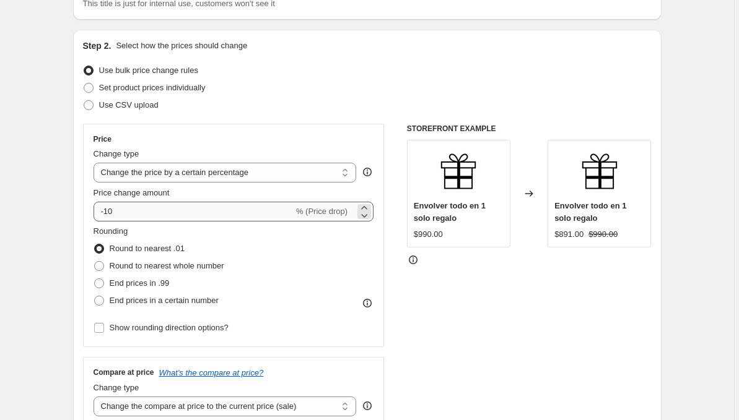  What do you see at coordinates (152, 87) in the screenshot?
I see `span: Set product prices individually` at bounding box center [152, 87].